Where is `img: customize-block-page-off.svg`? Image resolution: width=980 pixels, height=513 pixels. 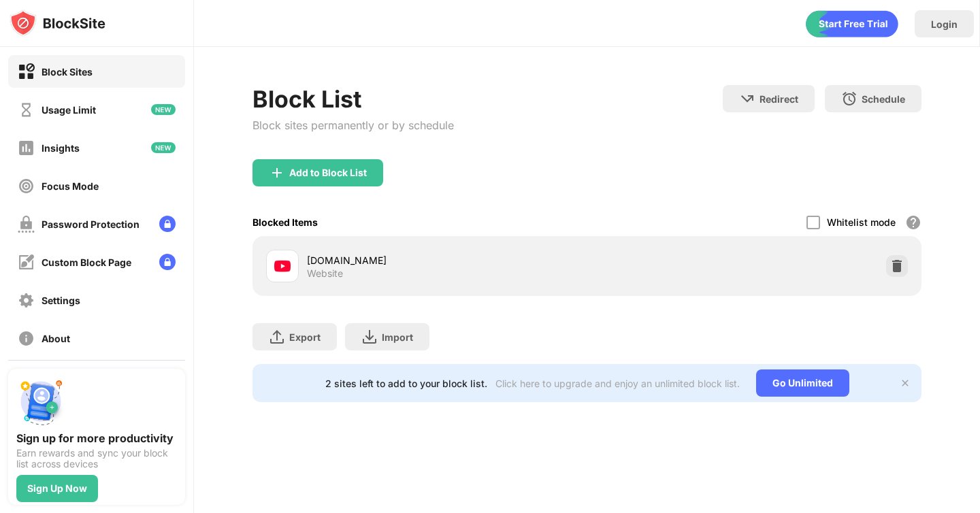
img: customize-block-page-off.svg is located at coordinates (26, 262).